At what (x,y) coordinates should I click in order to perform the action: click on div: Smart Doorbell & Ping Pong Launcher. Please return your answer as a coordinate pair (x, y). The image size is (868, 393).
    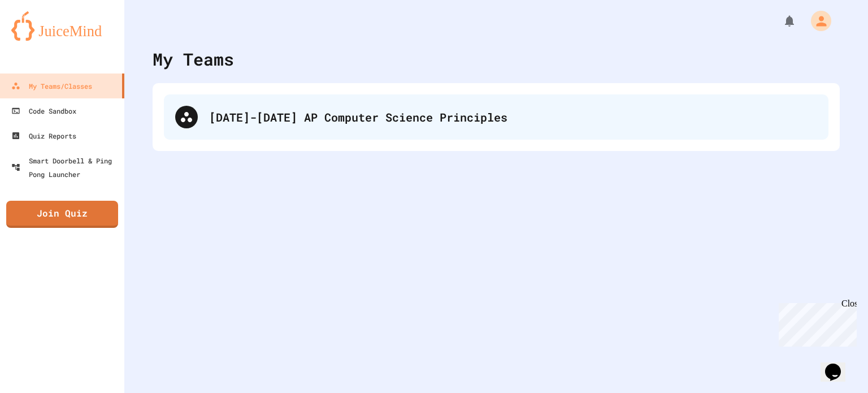
    Looking at the image, I should click on (65, 168).